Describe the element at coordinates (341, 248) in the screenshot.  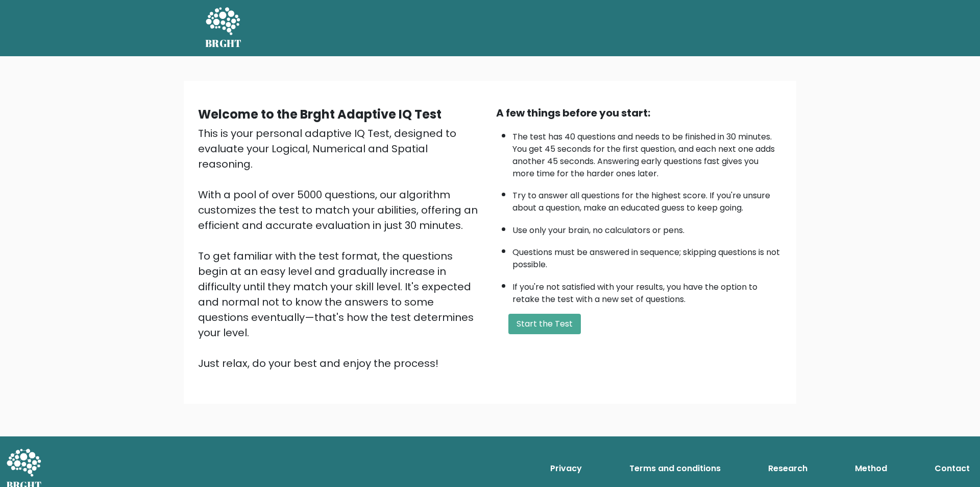
I see `div: This is your personal adaptive IQ Test, designed to evaluate your Logical, Numerical and Spatial ...` at that location.